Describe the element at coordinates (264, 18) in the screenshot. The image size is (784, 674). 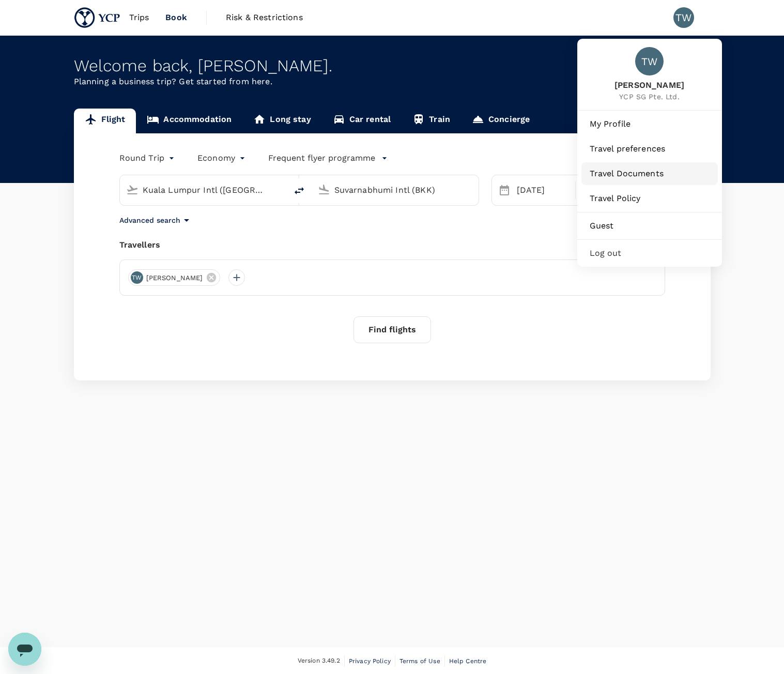
I see `span: Risk & Restrictions` at that location.